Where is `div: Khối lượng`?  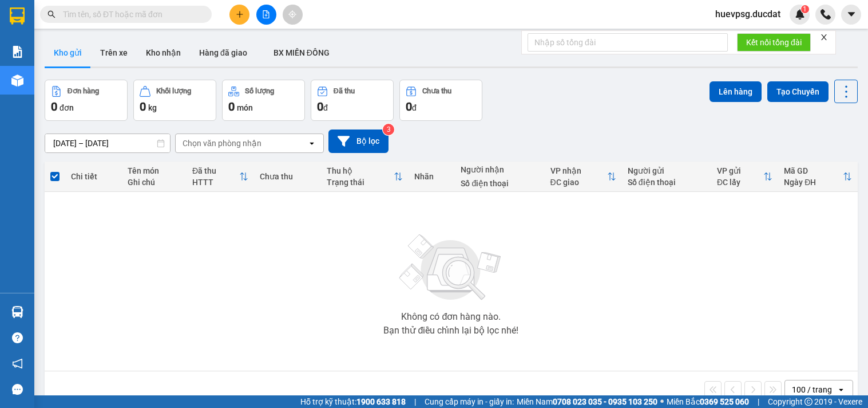
div: Khối lượng is located at coordinates (173, 91).